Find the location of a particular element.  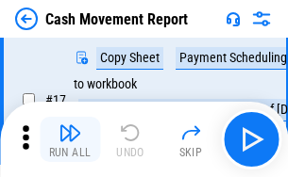

div: Run All is located at coordinates (70, 153).